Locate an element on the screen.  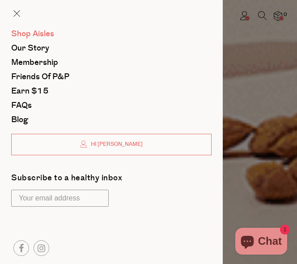
a: Membership is located at coordinates (111, 63).